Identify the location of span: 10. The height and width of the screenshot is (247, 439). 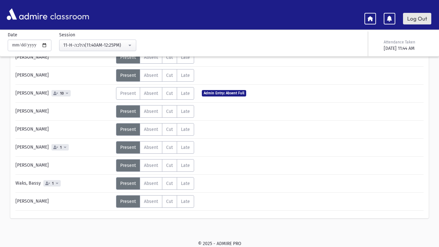
(62, 93).